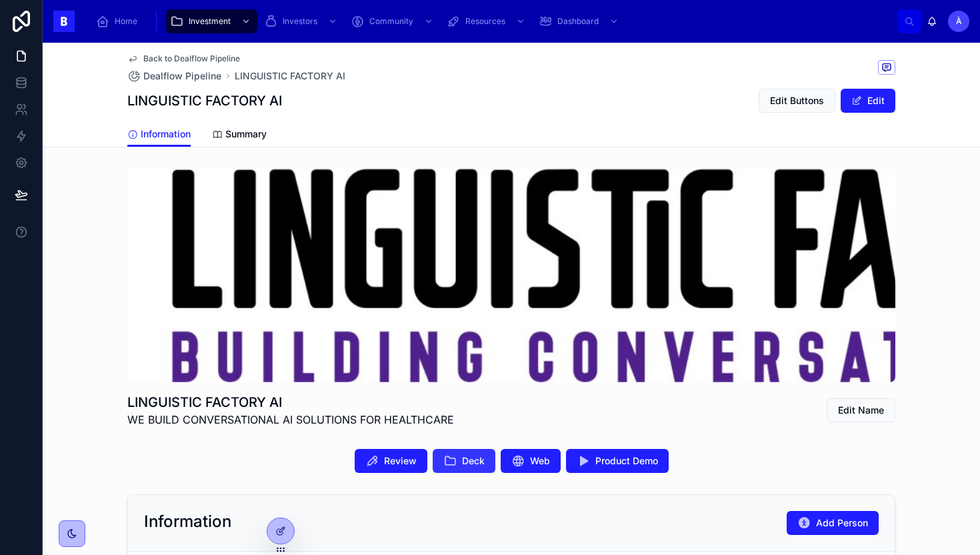 The width and height of the screenshot is (980, 555). What do you see at coordinates (486, 22) in the screenshot?
I see `span: Resources` at bounding box center [486, 22].